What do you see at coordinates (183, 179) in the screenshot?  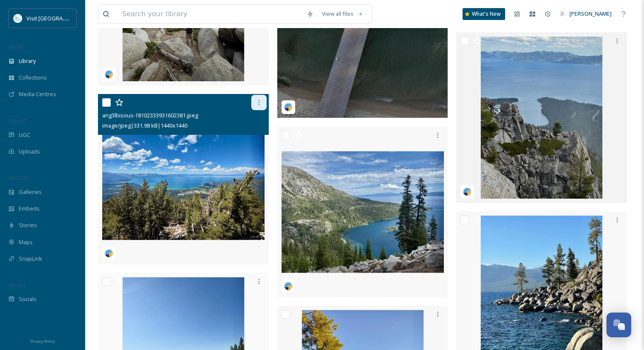 I see `img: ang3lbisous-18102333931602381.jpeg` at bounding box center [183, 179].